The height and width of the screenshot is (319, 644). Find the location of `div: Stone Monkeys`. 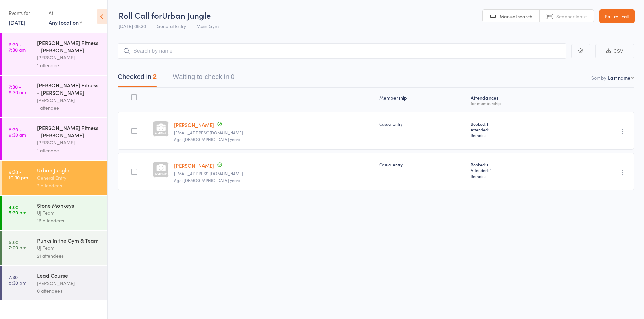

div: Stone Monkeys is located at coordinates (69, 205).